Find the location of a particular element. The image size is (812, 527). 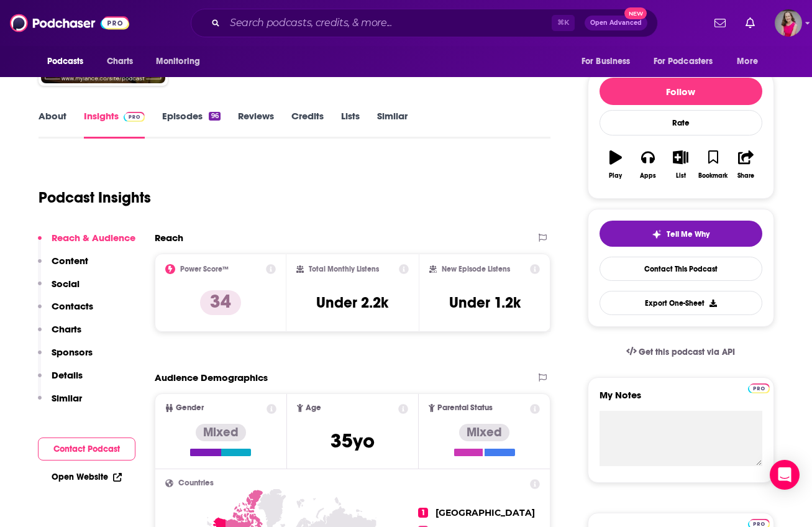

h1: Podcast Insights is located at coordinates (95, 198).